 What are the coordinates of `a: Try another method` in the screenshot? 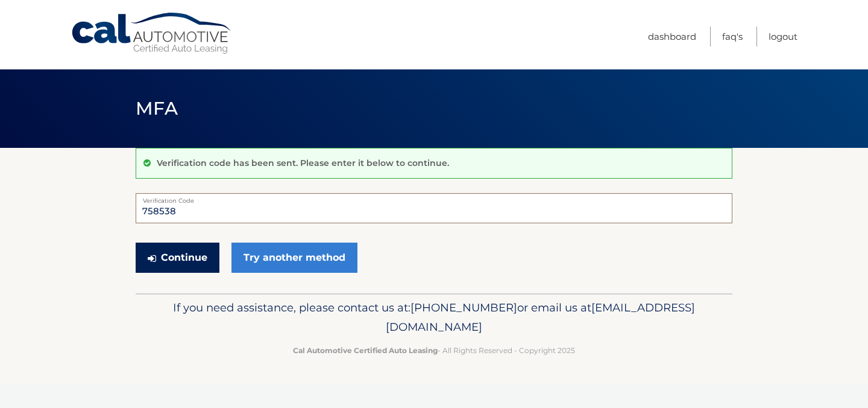 It's located at (294, 258).